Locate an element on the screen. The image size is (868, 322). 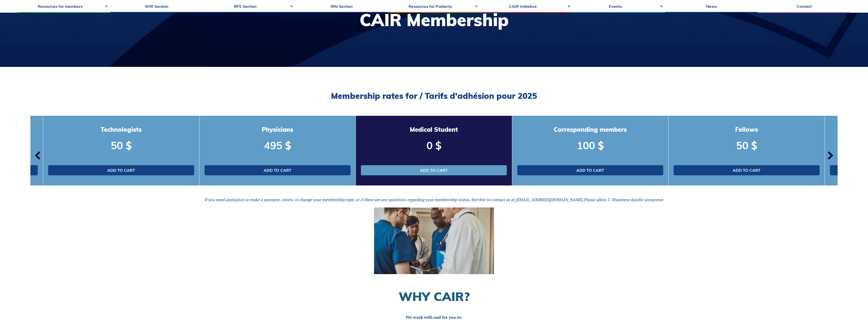
i: response. is located at coordinates (655, 200).